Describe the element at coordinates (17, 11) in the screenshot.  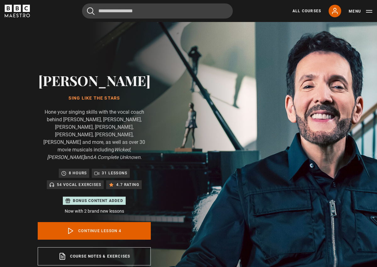
I see `svg: BBC Maestro` at that location.